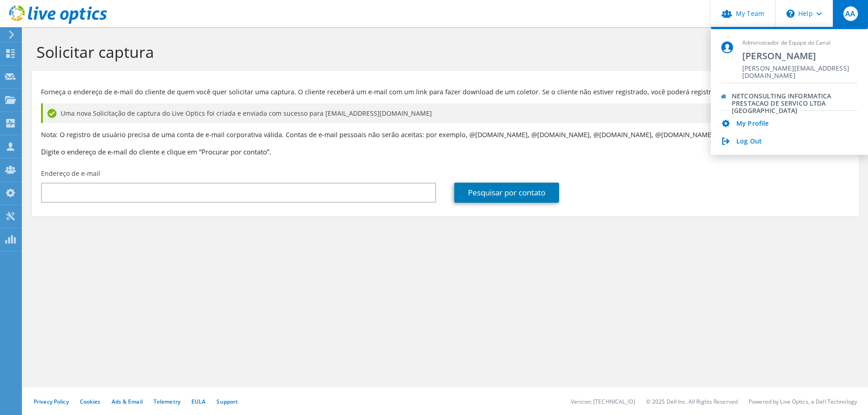  What do you see at coordinates (790, 14) in the screenshot?
I see `svg: \n` at bounding box center [790, 14].